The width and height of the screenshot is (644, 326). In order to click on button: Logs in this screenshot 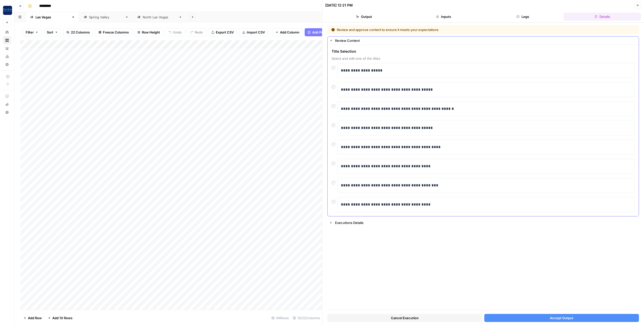, I will do `click(523, 17)`.